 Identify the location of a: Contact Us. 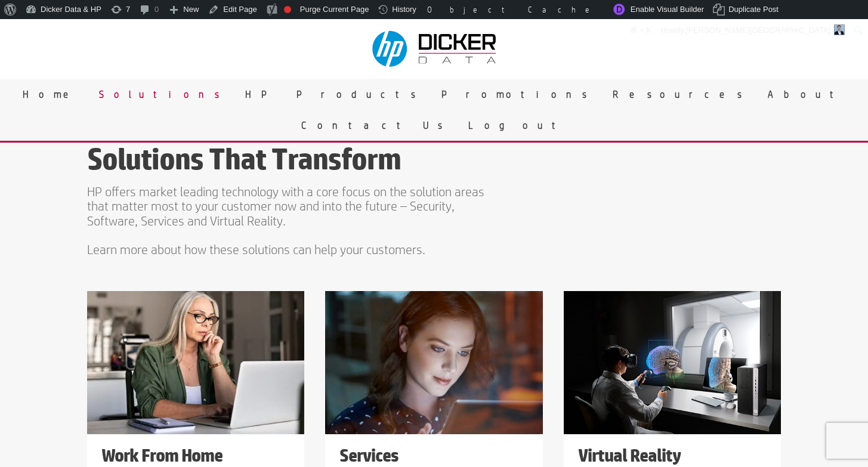
(376, 125).